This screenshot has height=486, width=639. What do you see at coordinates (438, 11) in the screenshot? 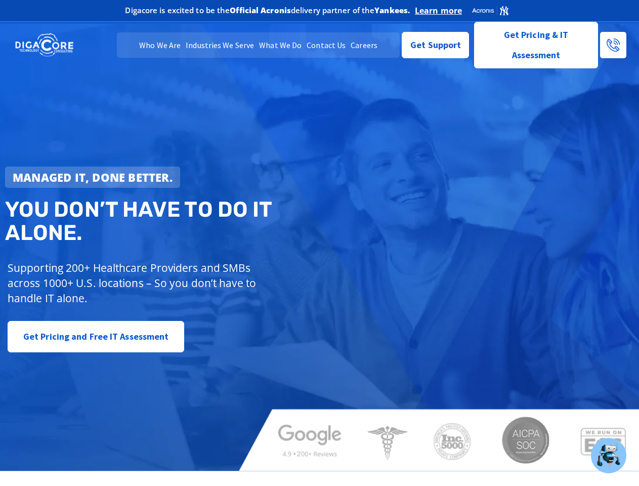
I see `span: Learn more` at bounding box center [438, 11].